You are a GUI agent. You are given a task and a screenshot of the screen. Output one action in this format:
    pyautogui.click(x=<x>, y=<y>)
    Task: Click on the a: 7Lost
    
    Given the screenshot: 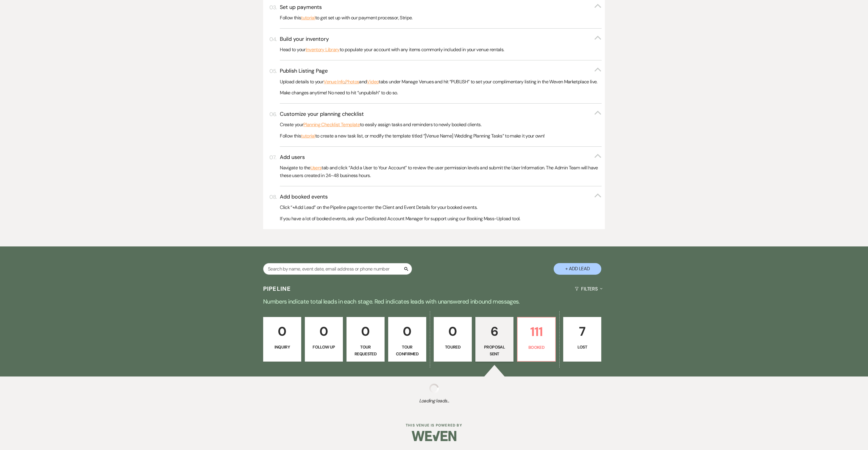 What is the action you would take?
    pyautogui.click(x=582, y=339)
    